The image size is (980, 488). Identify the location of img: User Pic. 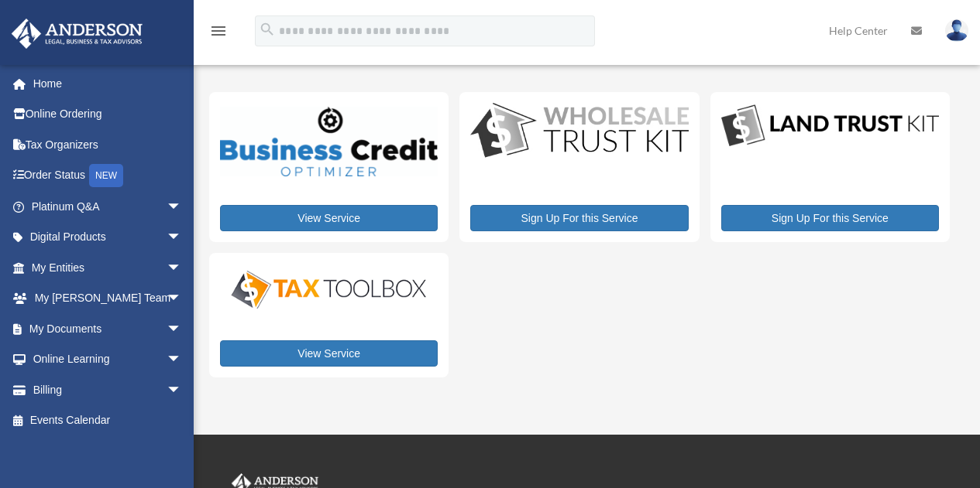
(956, 30).